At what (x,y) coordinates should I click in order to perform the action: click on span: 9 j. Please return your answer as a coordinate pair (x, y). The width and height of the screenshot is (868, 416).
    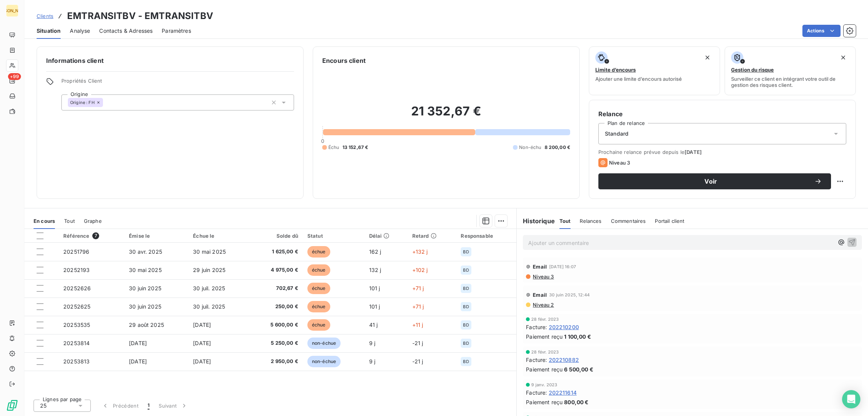
    Looking at the image, I should click on (372, 361).